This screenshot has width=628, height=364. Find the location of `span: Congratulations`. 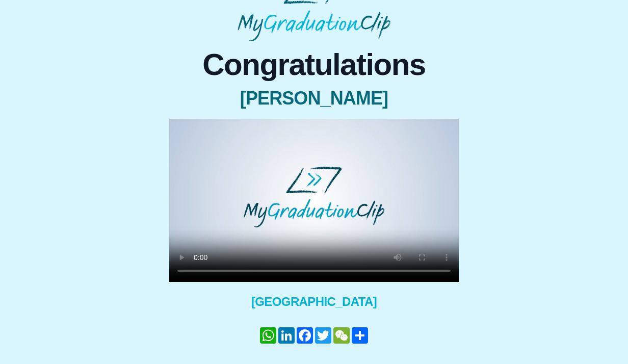

span: Congratulations is located at coordinates (314, 64).